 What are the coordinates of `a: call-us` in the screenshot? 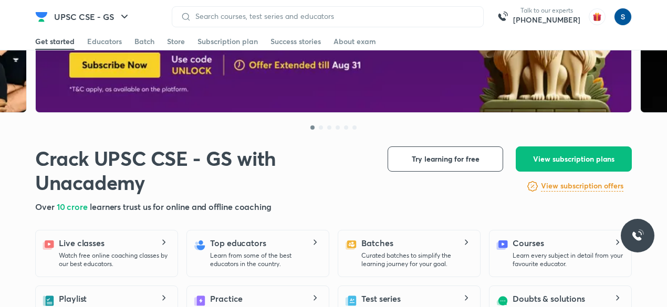 It's located at (502, 17).